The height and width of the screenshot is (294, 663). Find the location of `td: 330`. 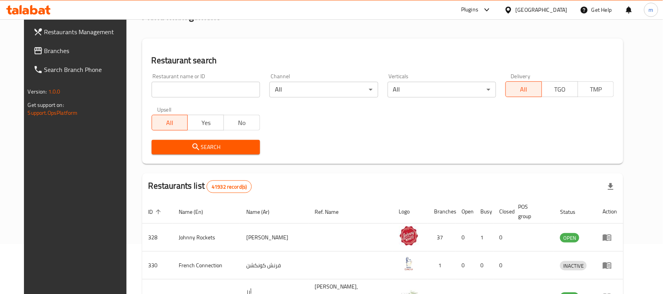

td: 330 is located at coordinates (157, 265).